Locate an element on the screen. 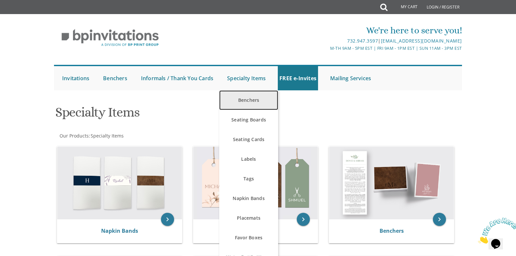  img: Tags is located at coordinates (256, 183).